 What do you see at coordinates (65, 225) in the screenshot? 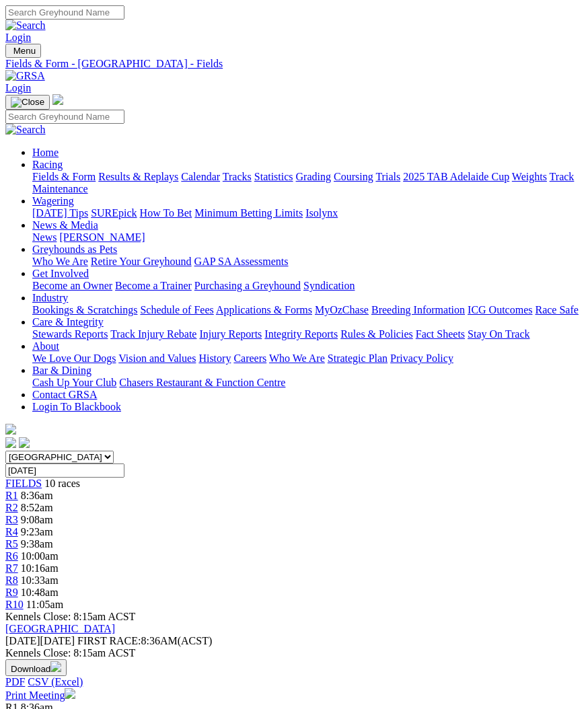
I see `a: News & Media` at bounding box center [65, 225].